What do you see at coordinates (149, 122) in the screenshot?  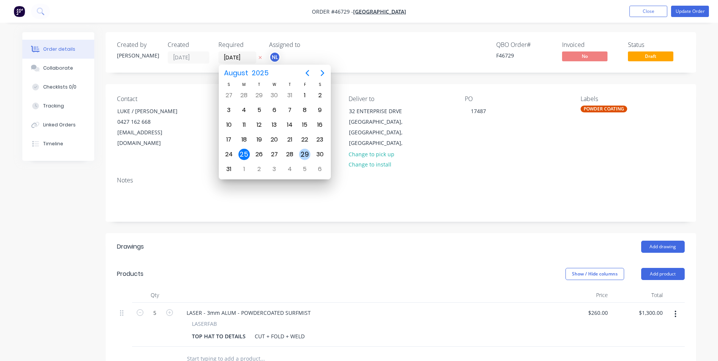 I see `div: 0427 162 668` at bounding box center [149, 122].